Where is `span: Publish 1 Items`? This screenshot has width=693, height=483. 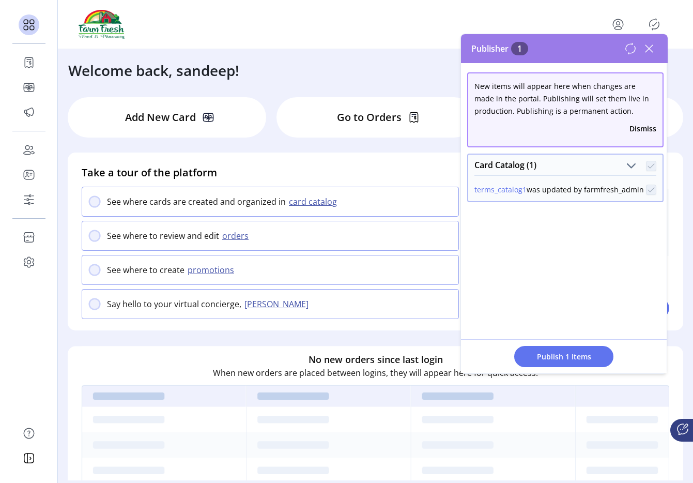
span: Publish 1 Items is located at coordinates (564, 356).